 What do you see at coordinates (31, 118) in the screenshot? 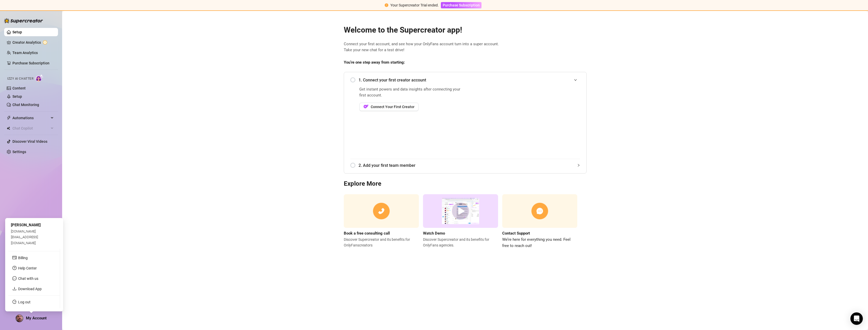
I see `span: Automations` at bounding box center [31, 118].